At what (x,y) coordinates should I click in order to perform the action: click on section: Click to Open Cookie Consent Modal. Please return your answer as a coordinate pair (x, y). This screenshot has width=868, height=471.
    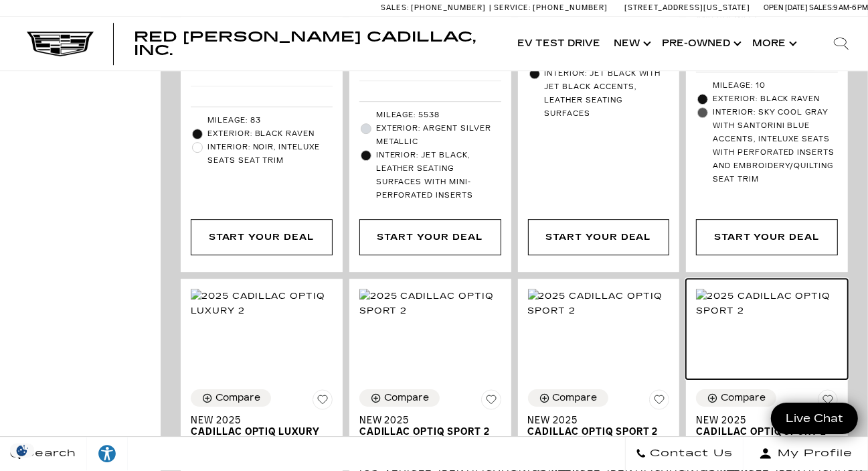
    Looking at the image, I should click on (22, 450).